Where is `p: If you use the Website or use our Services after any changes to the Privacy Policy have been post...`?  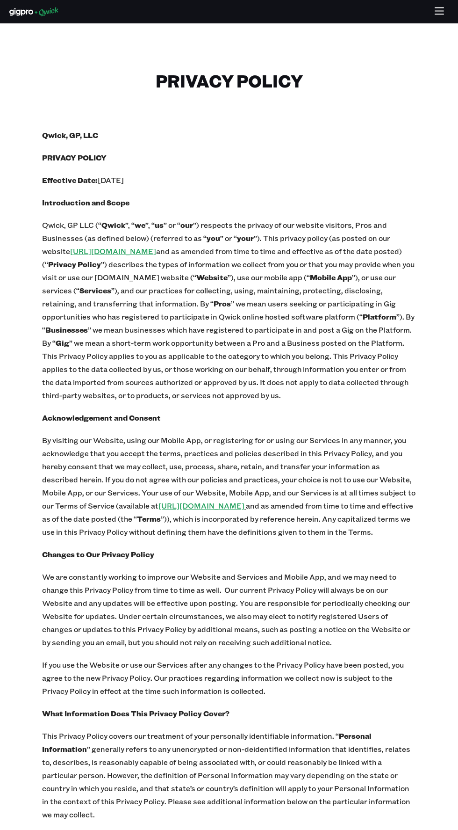
p: If you use the Website or use our Services after any changes to the Privacy Policy have been post... is located at coordinates (229, 678).